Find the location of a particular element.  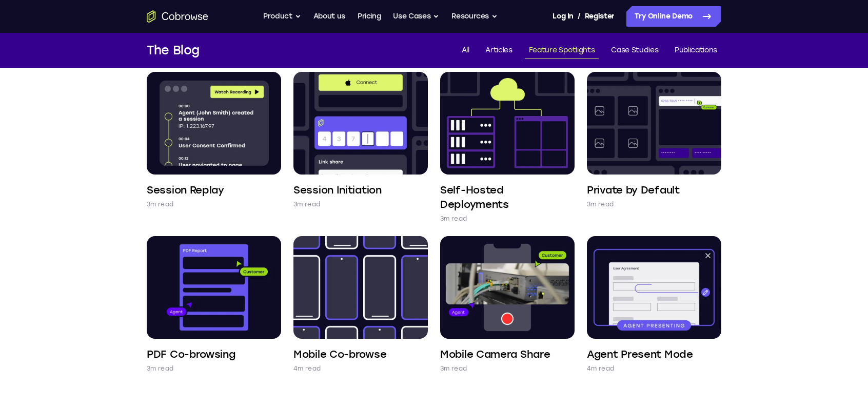

img: Mobile Camera Share is located at coordinates (508, 288).